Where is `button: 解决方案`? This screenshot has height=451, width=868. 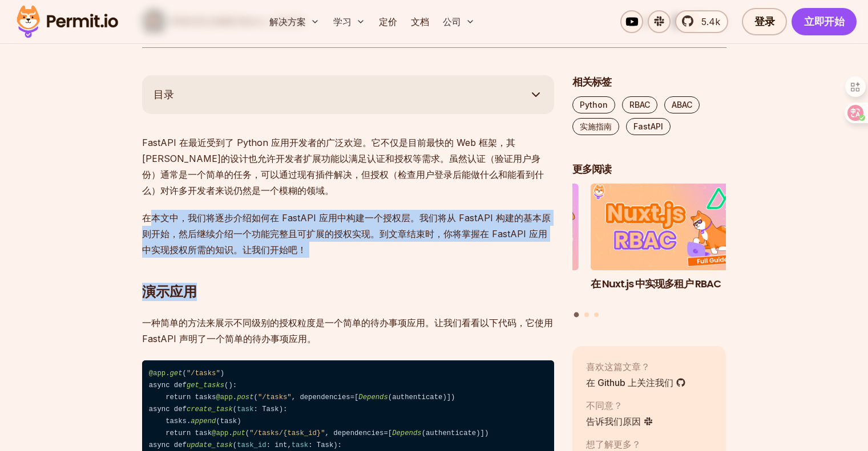 button: 解决方案 is located at coordinates (294, 22).